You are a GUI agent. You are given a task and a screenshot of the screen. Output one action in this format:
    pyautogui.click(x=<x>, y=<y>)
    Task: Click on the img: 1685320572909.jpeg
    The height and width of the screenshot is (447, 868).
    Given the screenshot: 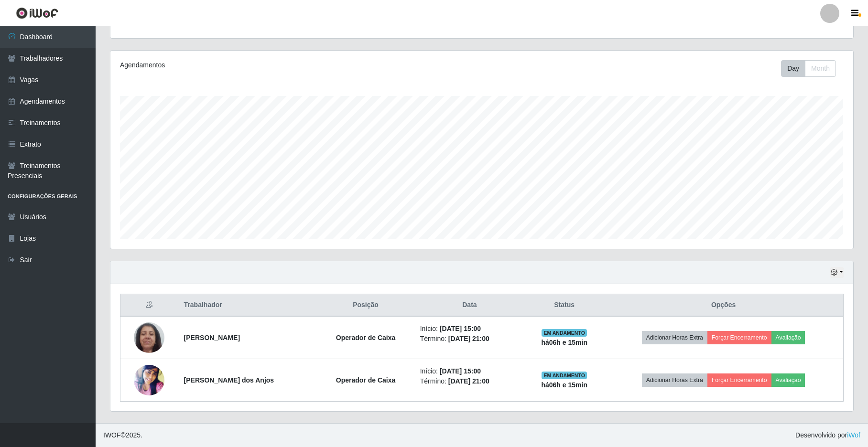 What is the action you would take?
    pyautogui.click(x=149, y=380)
    